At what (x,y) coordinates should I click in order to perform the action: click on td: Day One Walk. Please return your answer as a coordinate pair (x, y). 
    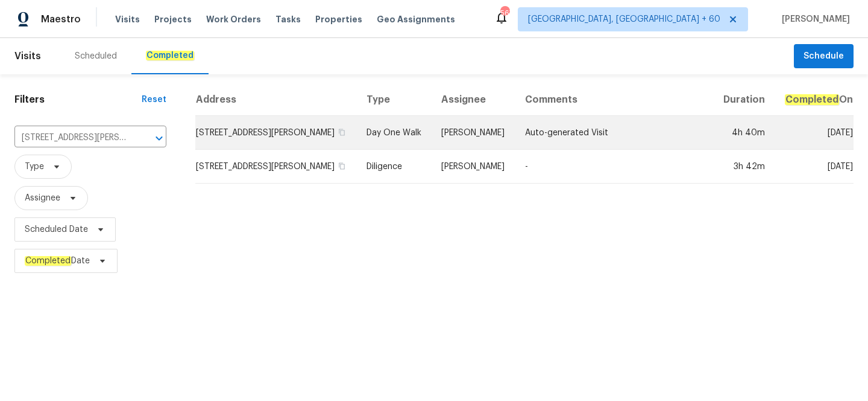
    Looking at the image, I should click on (394, 133).